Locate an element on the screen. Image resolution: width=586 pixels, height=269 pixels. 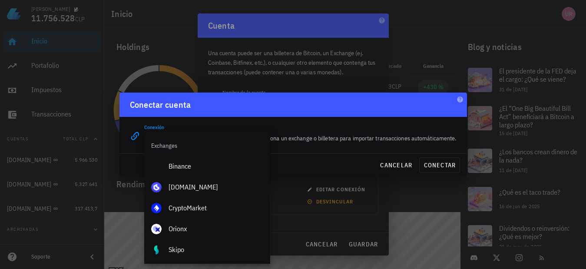
div: Conectar cuenta is located at coordinates (160, 105).